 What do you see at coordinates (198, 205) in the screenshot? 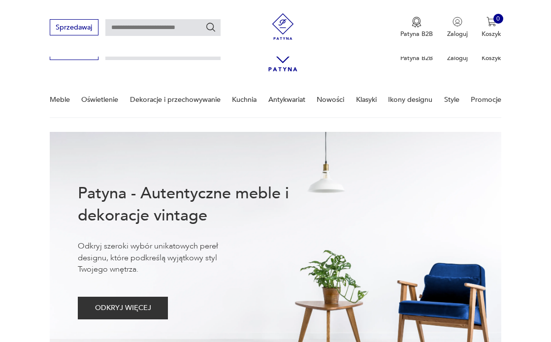
I see `h1: Patyna - Autentyczne meble i dekoracje vintage` at bounding box center [198, 205].